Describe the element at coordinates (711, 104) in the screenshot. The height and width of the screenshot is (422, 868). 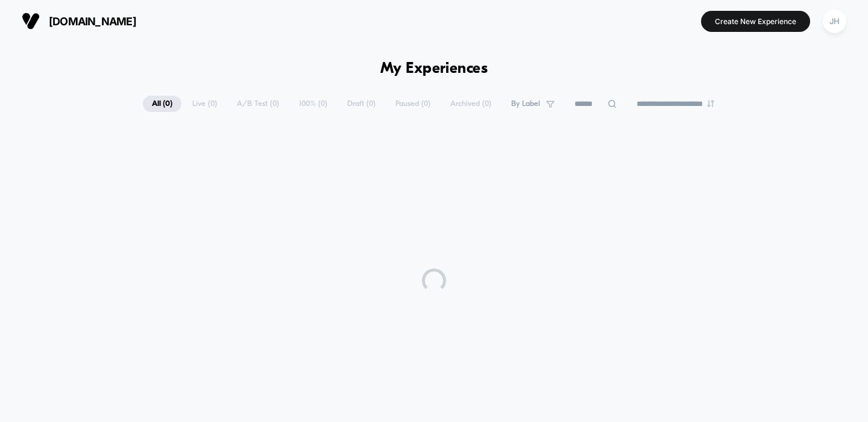
I see `img: end` at that location.